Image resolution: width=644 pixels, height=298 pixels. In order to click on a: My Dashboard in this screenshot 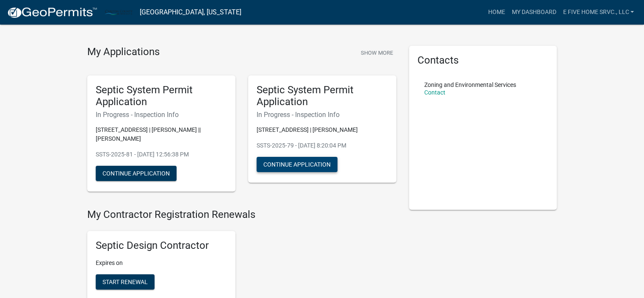, I will do `click(534, 12)`.